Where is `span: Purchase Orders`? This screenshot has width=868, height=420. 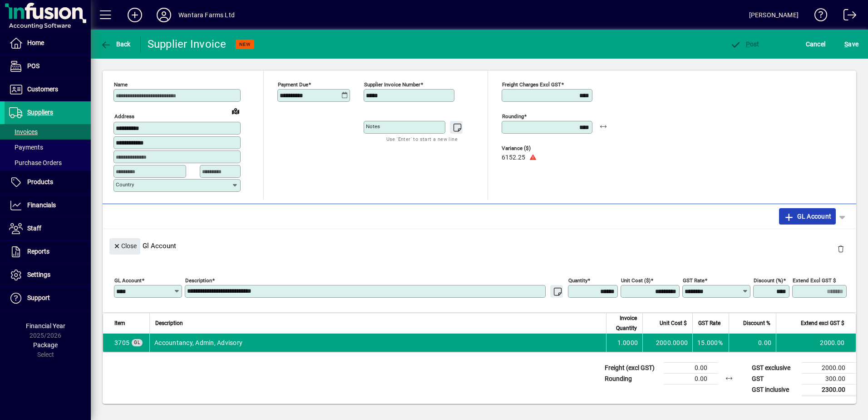 span: Purchase Orders is located at coordinates (35, 162).